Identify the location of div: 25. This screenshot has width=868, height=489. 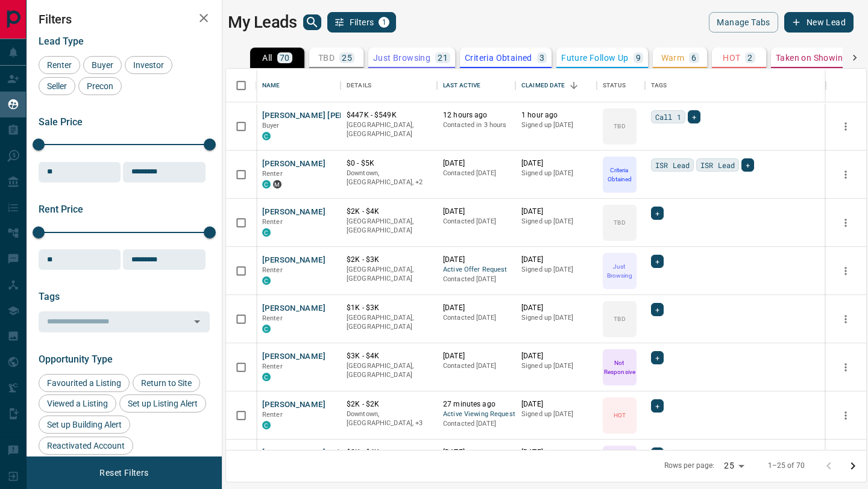
(733, 465).